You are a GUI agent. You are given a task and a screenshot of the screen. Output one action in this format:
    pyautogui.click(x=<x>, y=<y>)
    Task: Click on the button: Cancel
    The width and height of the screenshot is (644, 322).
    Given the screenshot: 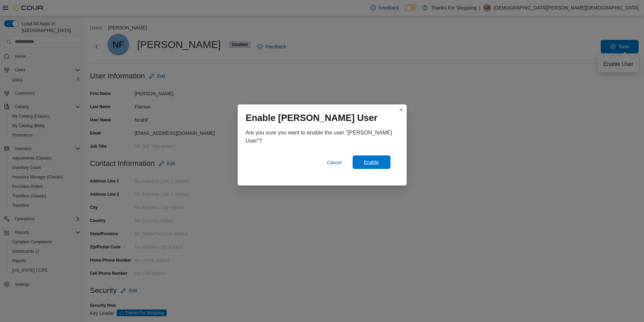 What is the action you would take?
    pyautogui.click(x=334, y=163)
    